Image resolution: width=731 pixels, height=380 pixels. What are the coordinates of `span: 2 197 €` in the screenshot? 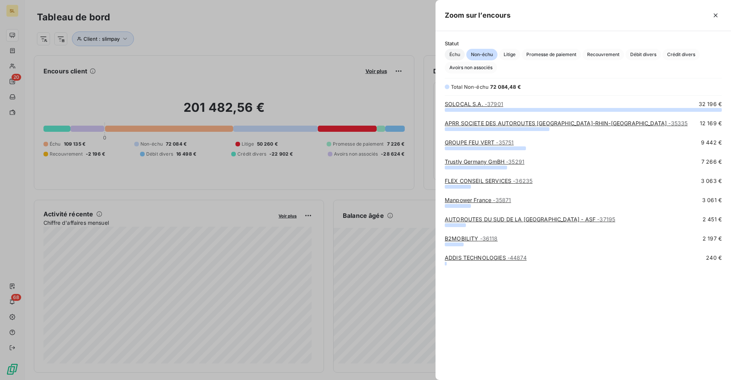 It's located at (712, 239).